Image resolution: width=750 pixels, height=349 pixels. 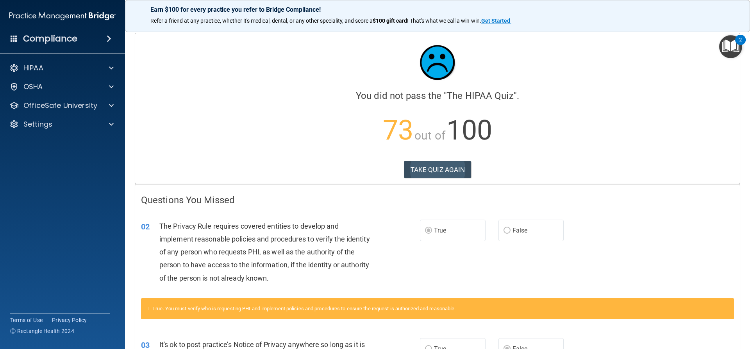 What do you see at coordinates (33, 87) in the screenshot?
I see `p: OSHA` at bounding box center [33, 87].